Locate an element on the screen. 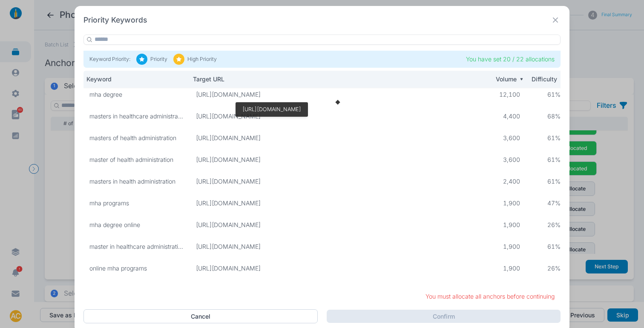 The width and height of the screenshot is (644, 328). p: Keyword is located at coordinates (133, 79).